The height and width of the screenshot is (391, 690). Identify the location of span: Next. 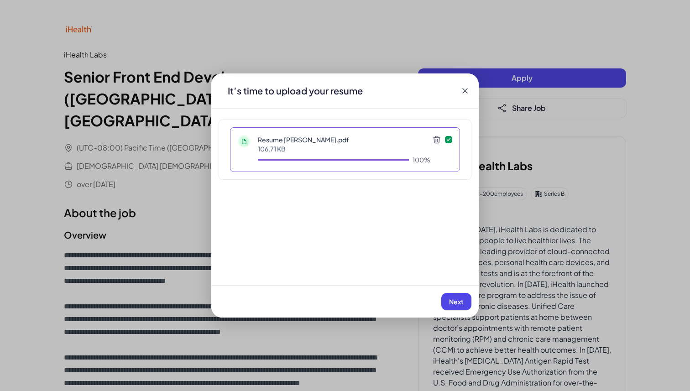
(456, 302).